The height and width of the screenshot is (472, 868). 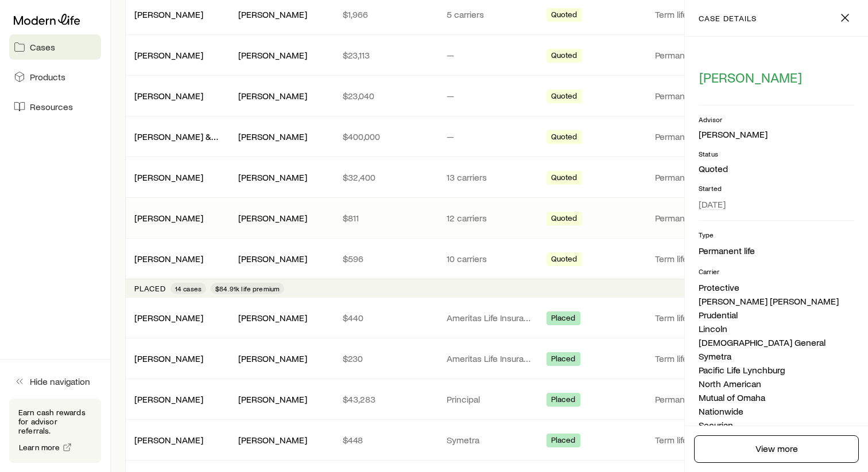 I want to click on p: Principal, so click(x=489, y=399).